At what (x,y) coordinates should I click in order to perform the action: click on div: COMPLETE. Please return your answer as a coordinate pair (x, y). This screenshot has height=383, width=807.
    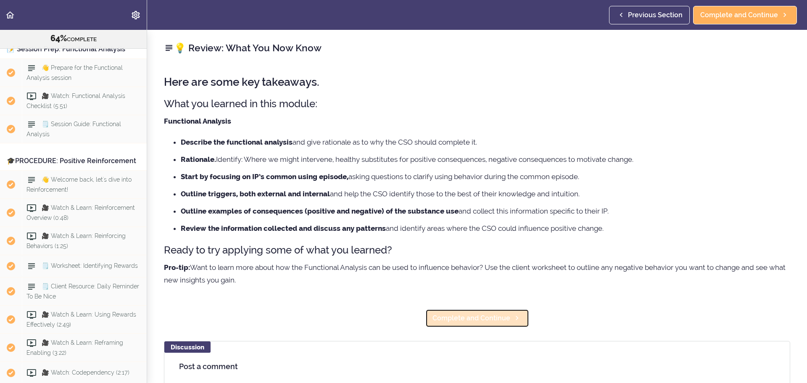
    Looking at the image, I should click on (73, 39).